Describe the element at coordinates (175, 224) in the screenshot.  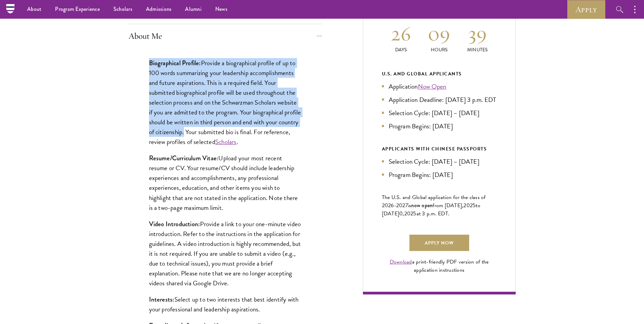
I see `strong: Video Introduction:` at that location.